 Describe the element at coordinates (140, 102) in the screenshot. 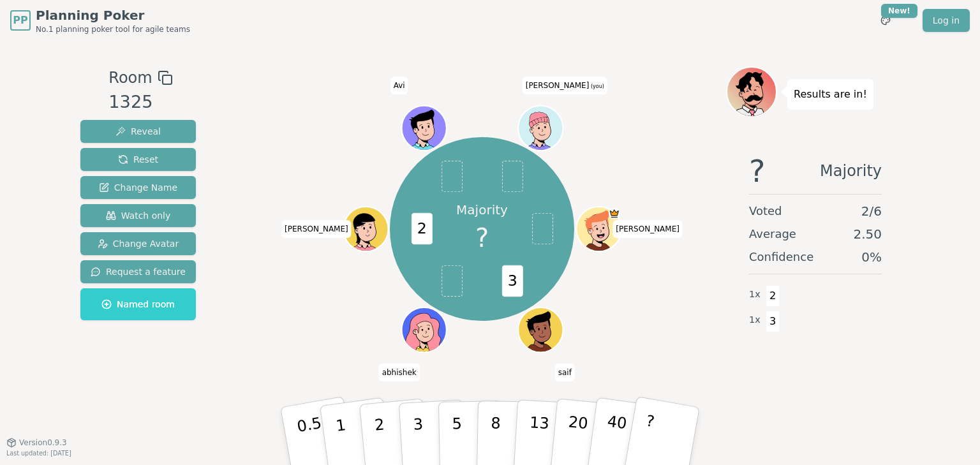

I see `div: 1325` at that location.